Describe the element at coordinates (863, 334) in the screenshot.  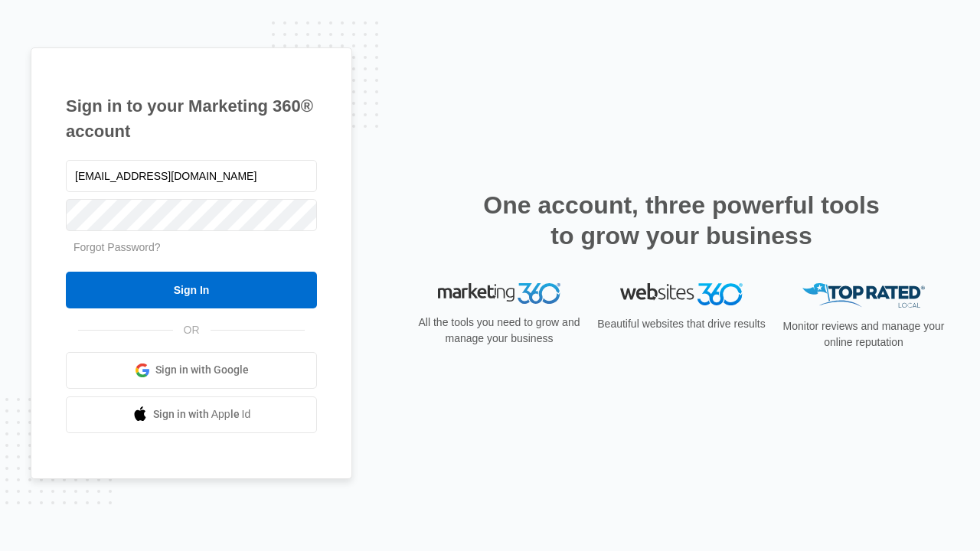
I see `p: Monitor reviews and manage your online reputation` at that location.